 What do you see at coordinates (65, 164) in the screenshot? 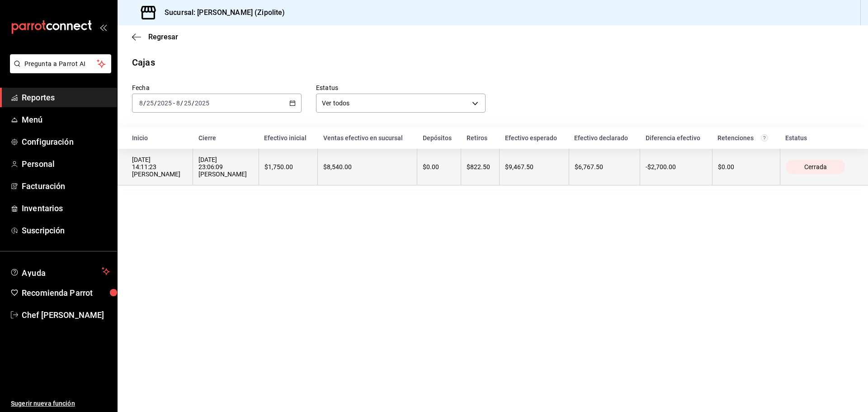
I see `span: Personal` at bounding box center [65, 164].